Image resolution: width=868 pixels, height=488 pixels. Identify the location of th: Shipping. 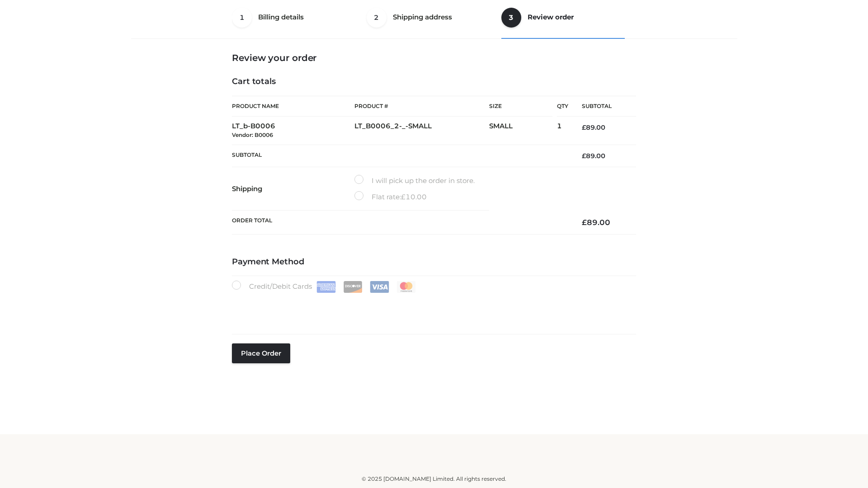
(293, 189).